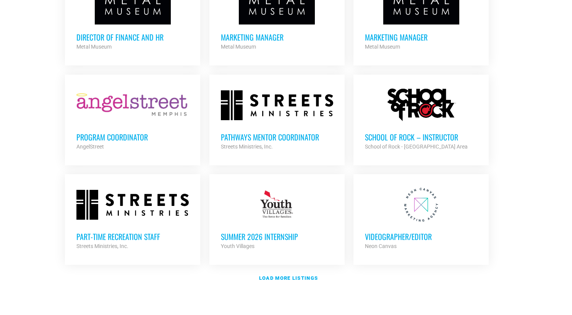 This screenshot has width=572, height=315. What do you see at coordinates (286, 278) in the screenshot?
I see `a: Load more listings` at bounding box center [286, 278].